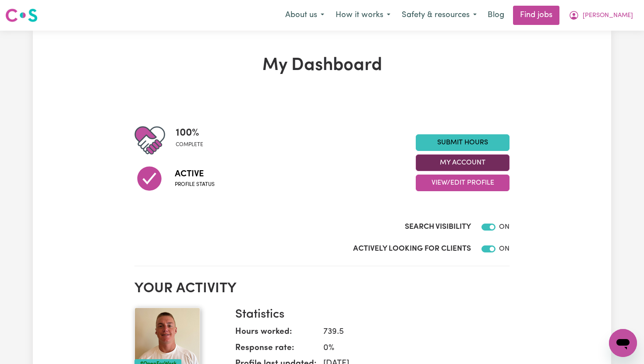  I want to click on dt: Hours worked:, so click(276, 334).